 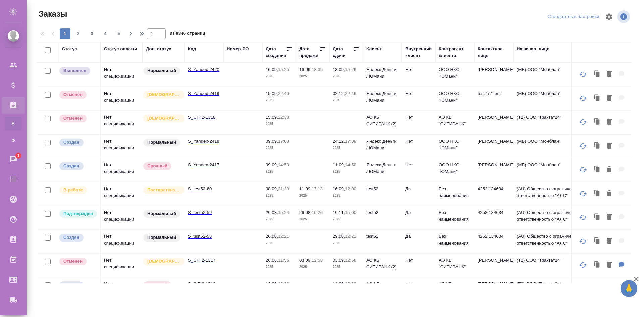 What do you see at coordinates (13, 141) in the screenshot?
I see `a: Ф` at bounding box center [13, 141].